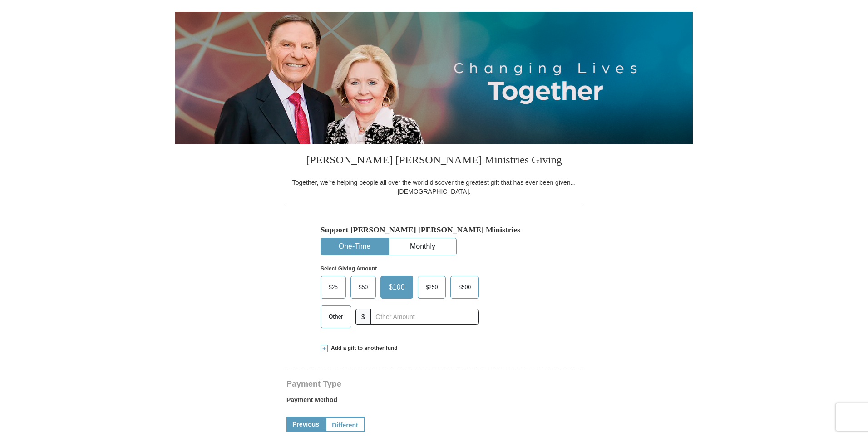 This screenshot has height=437, width=868. Describe the element at coordinates (363, 287) in the screenshot. I see `span: $50` at that location.